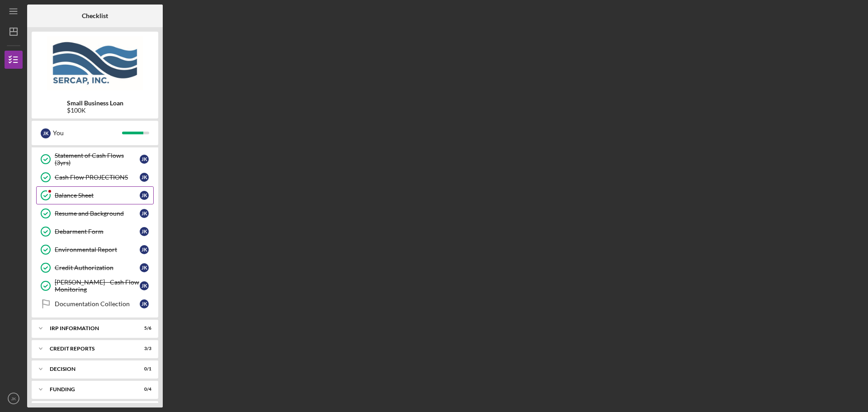 The image size is (868, 412). I want to click on a: Debarment FormJK, so click(95, 232).